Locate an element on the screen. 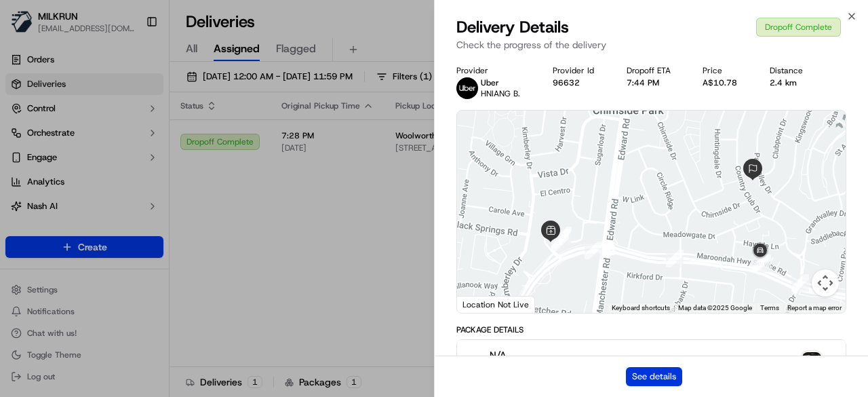 The height and width of the screenshot is (397, 868). p: Check the progress of the delivery is located at coordinates (651, 45).